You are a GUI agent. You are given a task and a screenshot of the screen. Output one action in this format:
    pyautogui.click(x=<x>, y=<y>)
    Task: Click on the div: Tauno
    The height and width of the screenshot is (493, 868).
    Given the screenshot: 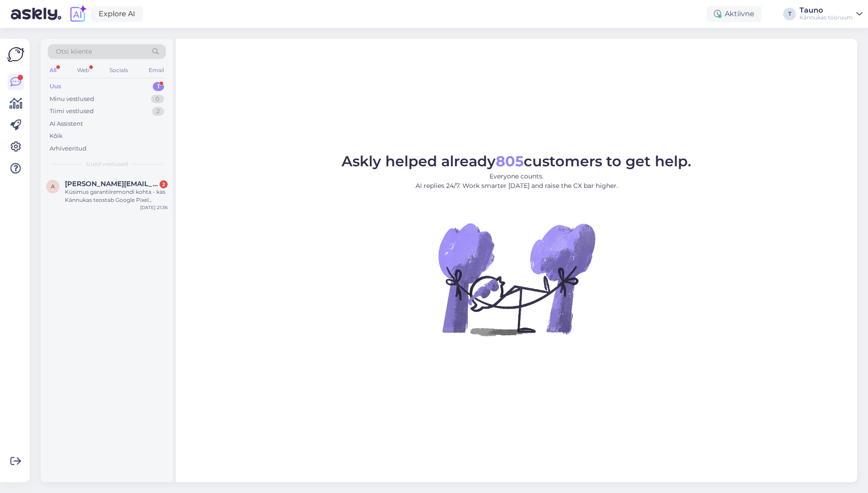 What is the action you would take?
    pyautogui.click(x=826, y=11)
    